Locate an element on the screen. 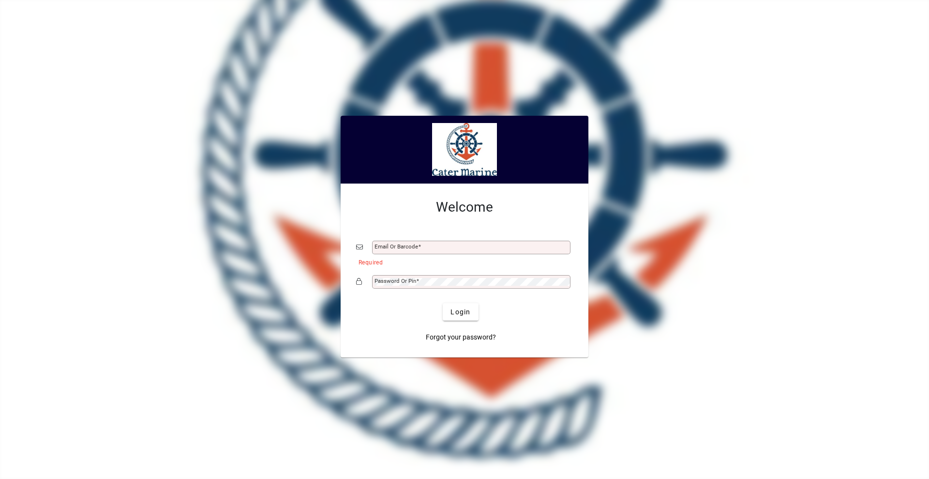 The height and width of the screenshot is (479, 929). button: Login is located at coordinates (460, 312).